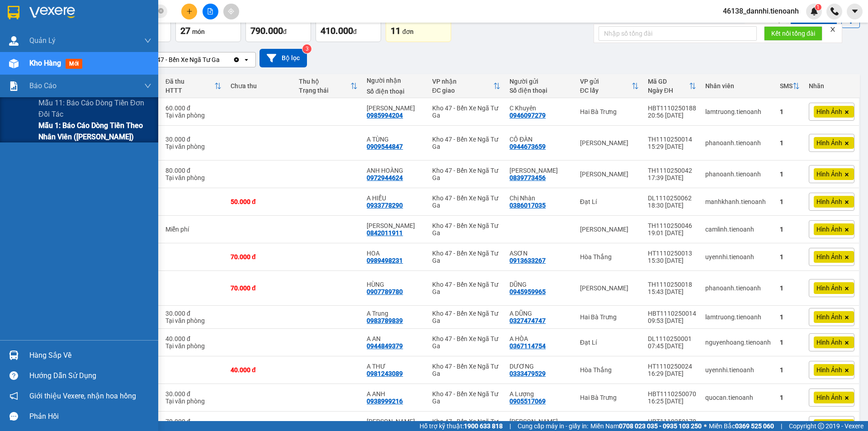 This screenshot has width=868, height=431. Describe the element at coordinates (761, 11) in the screenshot. I see `span: 46138_dannhi.tienoanh` at that location.